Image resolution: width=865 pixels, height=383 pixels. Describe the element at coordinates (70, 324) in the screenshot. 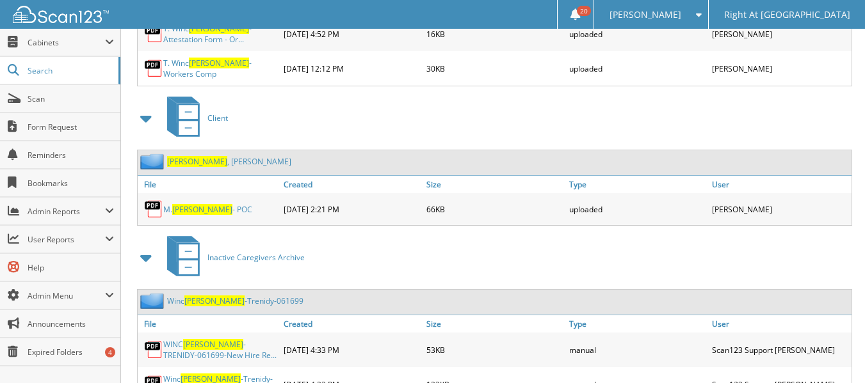

I see `span: Announcements` at that location.